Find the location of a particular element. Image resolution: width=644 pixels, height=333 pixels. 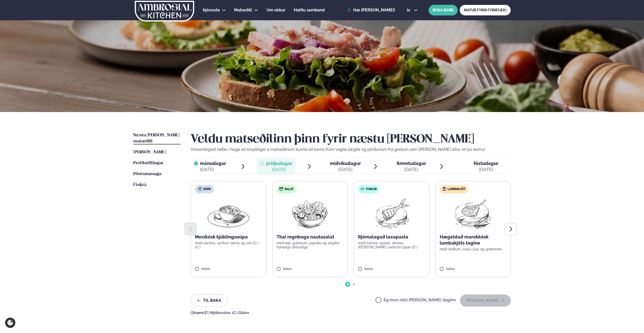

span: Matseðill is located at coordinates (243, 10).